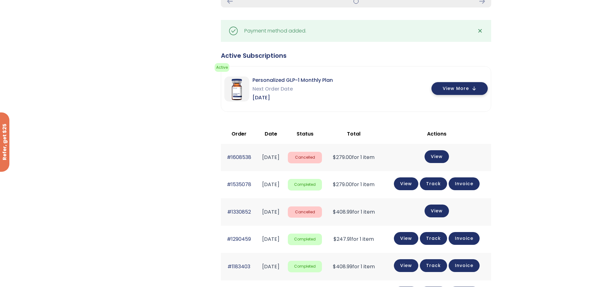  I want to click on span: Total, so click(353, 134).